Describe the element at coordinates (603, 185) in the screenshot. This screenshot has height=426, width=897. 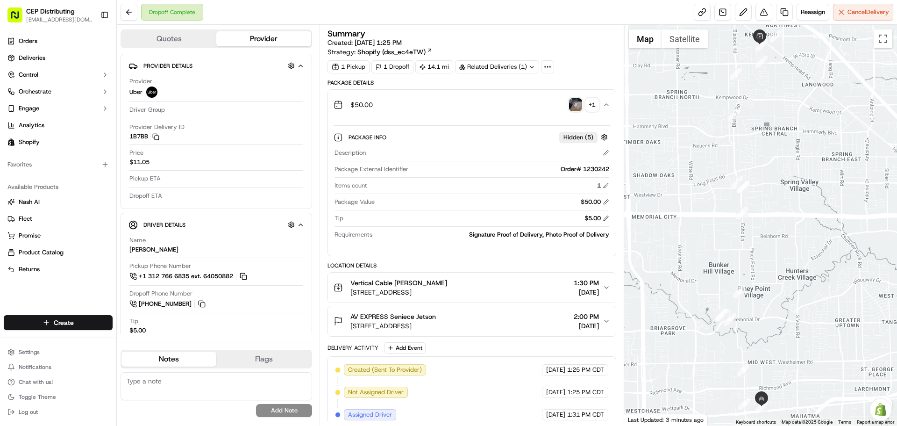
I see `div: 1` at that location.